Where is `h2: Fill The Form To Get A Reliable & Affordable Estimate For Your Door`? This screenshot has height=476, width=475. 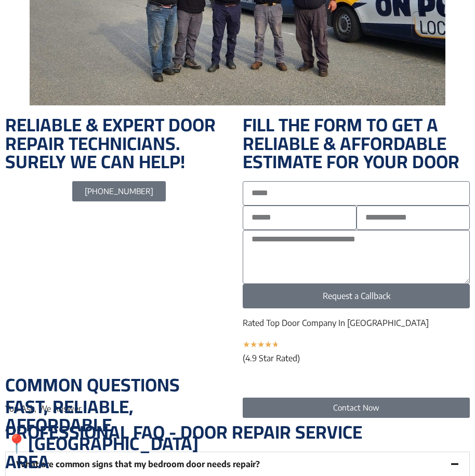 h2: Fill The Form To Get A Reliable & Affordable Estimate For Your Door is located at coordinates (356, 143).